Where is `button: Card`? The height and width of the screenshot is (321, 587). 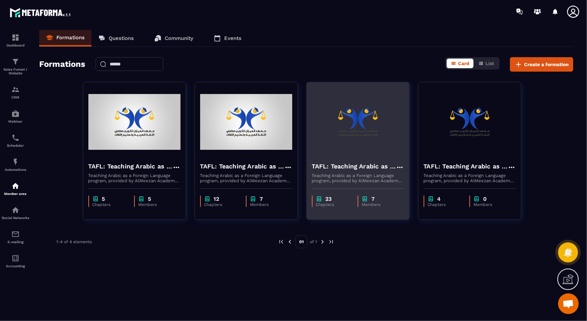 button: Card is located at coordinates (460, 63).